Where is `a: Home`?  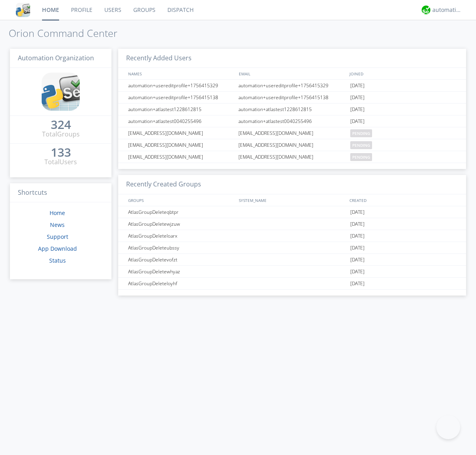
a: Home is located at coordinates (57, 212).